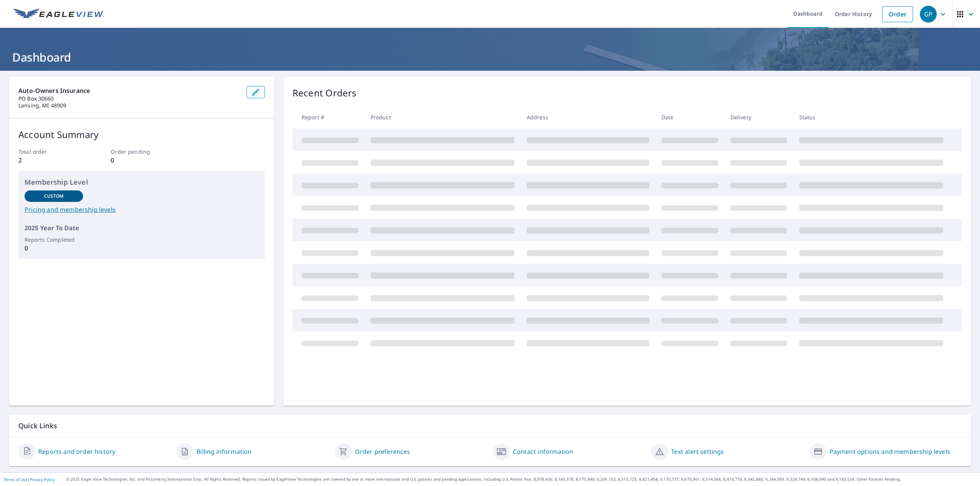 The width and height of the screenshot is (980, 486). What do you see at coordinates (142, 134) in the screenshot?
I see `p: Account Summary` at bounding box center [142, 134].